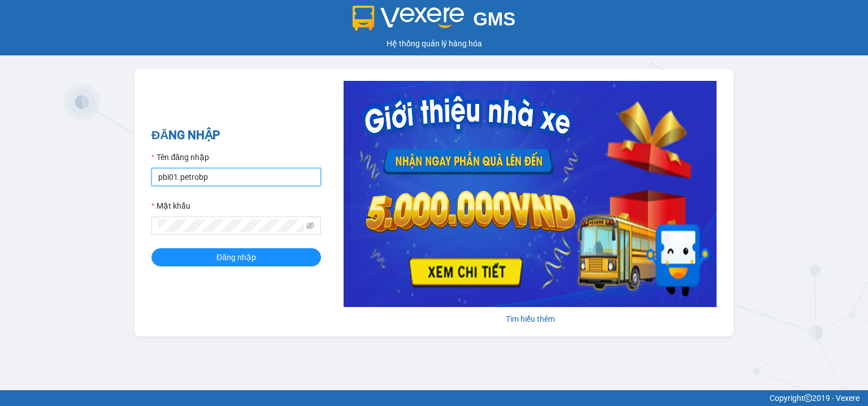 The height and width of the screenshot is (406, 868). I want to click on input: Mật khẩu, so click(231, 226).